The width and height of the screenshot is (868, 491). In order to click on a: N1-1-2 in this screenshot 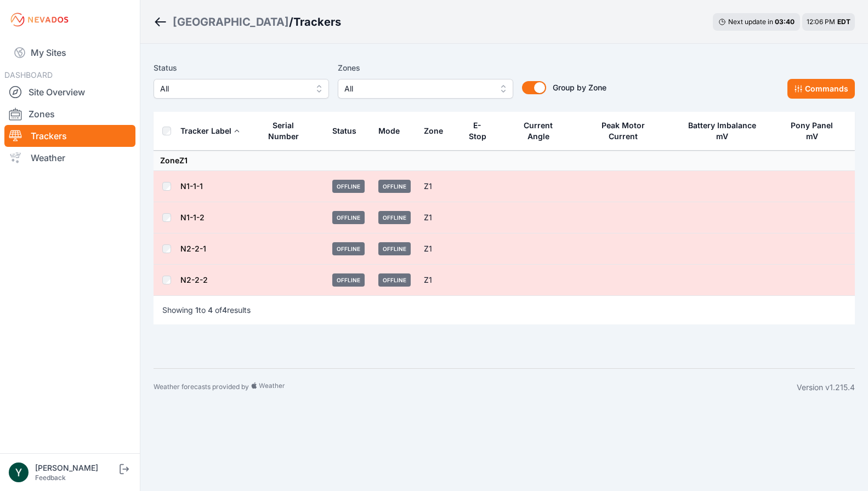, I will do `click(193, 217)`.